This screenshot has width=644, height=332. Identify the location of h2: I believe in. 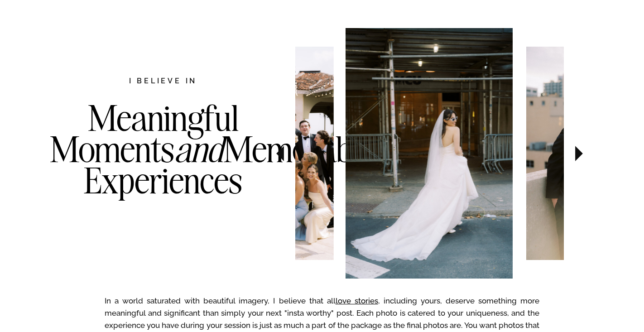
(163, 82).